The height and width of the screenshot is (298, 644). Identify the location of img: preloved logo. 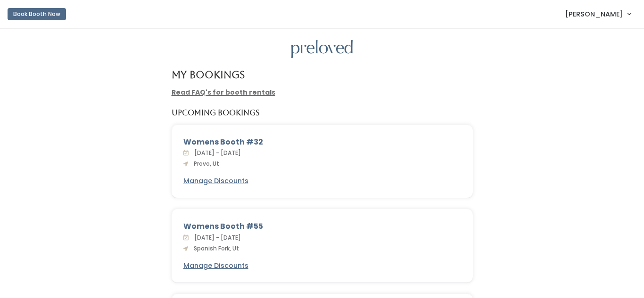
(322, 49).